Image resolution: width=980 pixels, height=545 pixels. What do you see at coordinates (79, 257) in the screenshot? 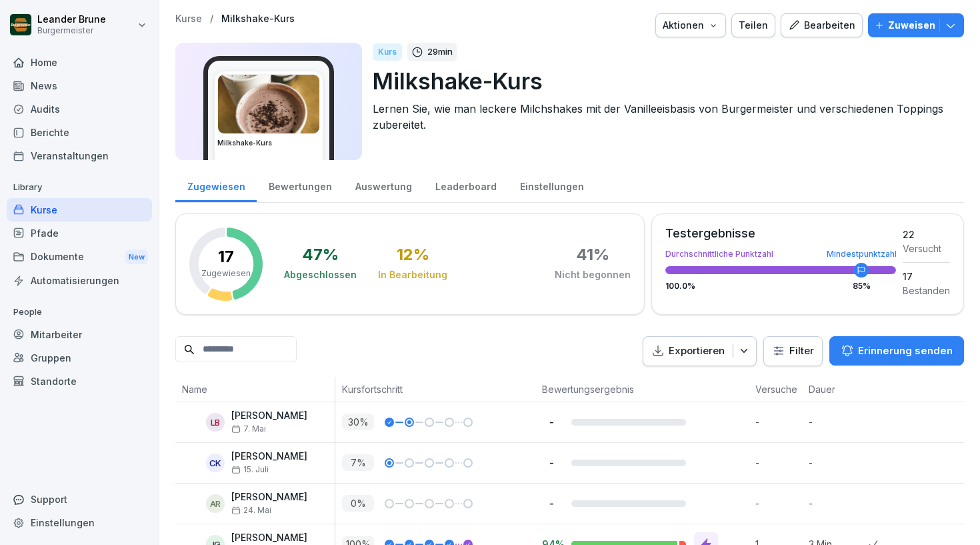
I see `a: DokumenteNew` at bounding box center [79, 257].